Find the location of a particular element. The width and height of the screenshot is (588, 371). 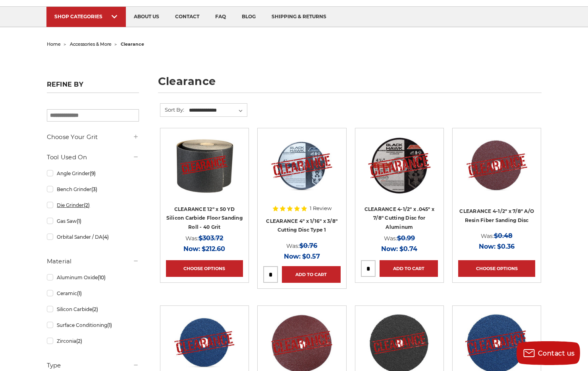

select: Sort By: is located at coordinates (217, 111).